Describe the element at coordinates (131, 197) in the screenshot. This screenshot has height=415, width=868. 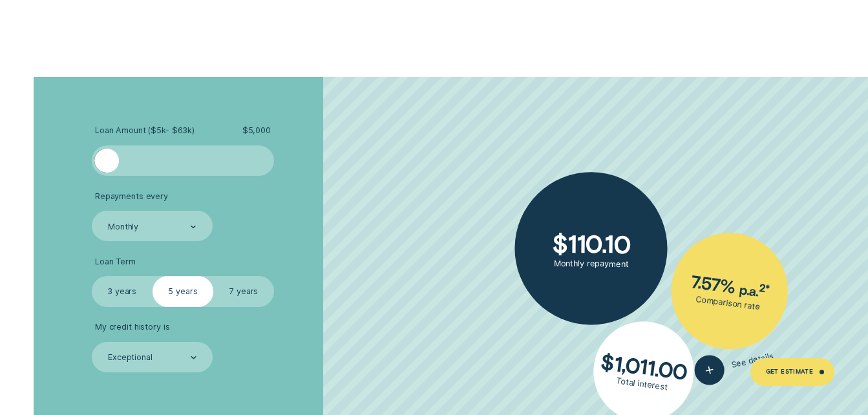
I see `span: Repayments every` at that location.